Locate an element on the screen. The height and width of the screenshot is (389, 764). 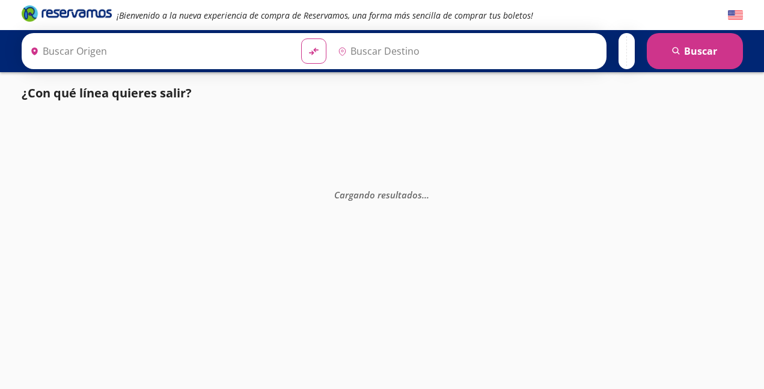
em: Cargando resultados is located at coordinates (381, 194).